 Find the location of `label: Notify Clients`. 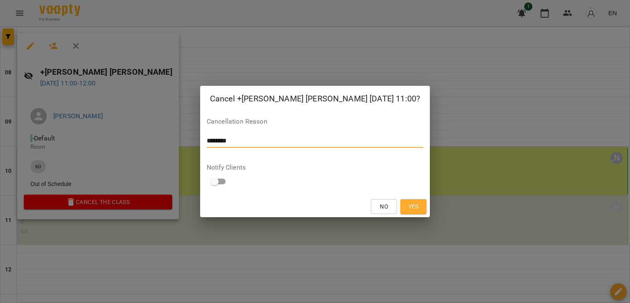

label: Notify Clients is located at coordinates (315, 167).